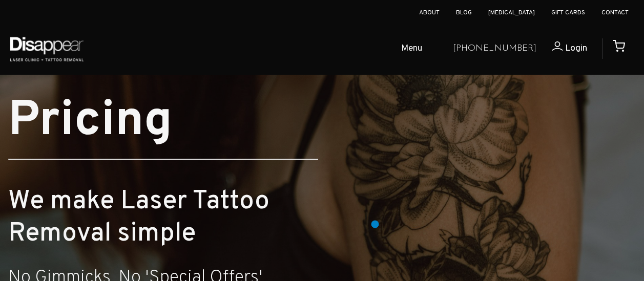 This screenshot has height=281, width=644. What do you see at coordinates (430, 13) in the screenshot?
I see `a: About` at bounding box center [430, 13].